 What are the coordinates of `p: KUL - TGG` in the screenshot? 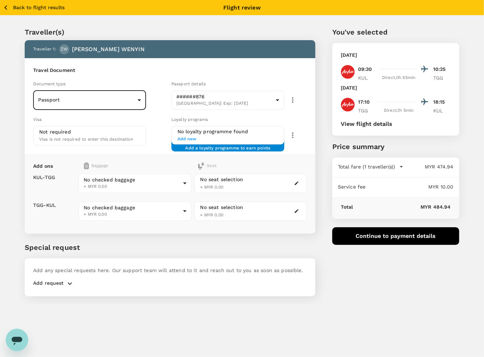 It's located at (44, 177).